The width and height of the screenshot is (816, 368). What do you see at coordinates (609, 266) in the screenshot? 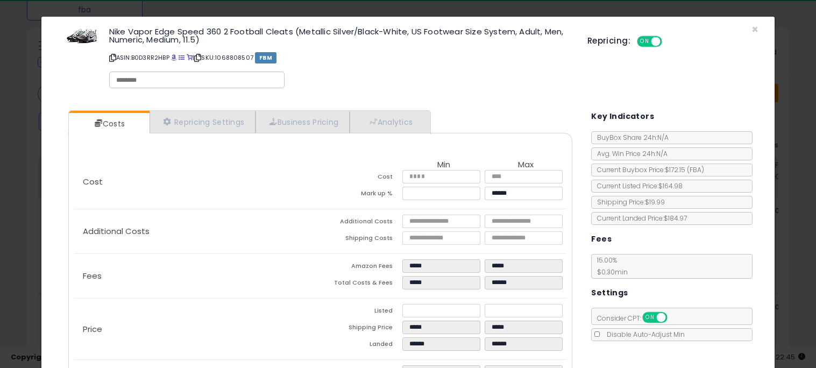
I see `span: 15.00 %` at bounding box center [609, 266].